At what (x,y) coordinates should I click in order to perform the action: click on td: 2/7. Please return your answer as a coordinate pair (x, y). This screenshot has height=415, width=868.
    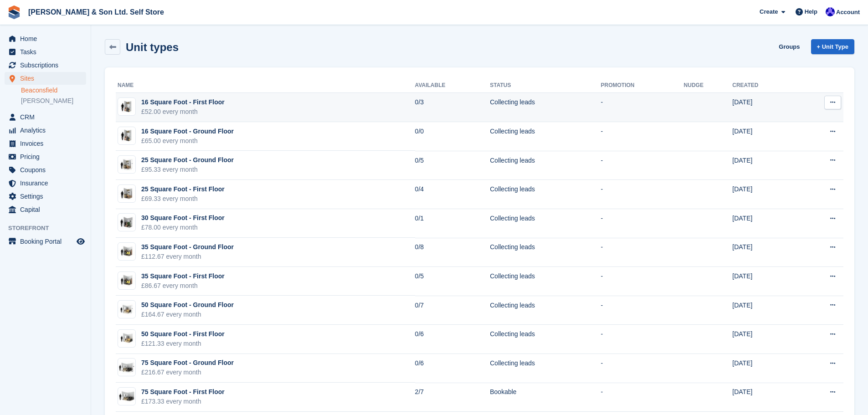
    Looking at the image, I should click on (453, 397).